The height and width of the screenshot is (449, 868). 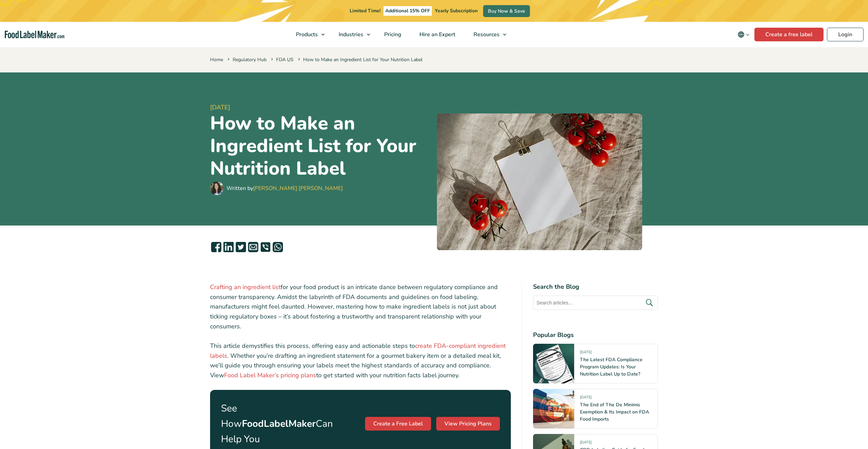 What do you see at coordinates (456, 10) in the screenshot?
I see `span: Yearly Subscription` at bounding box center [456, 10].